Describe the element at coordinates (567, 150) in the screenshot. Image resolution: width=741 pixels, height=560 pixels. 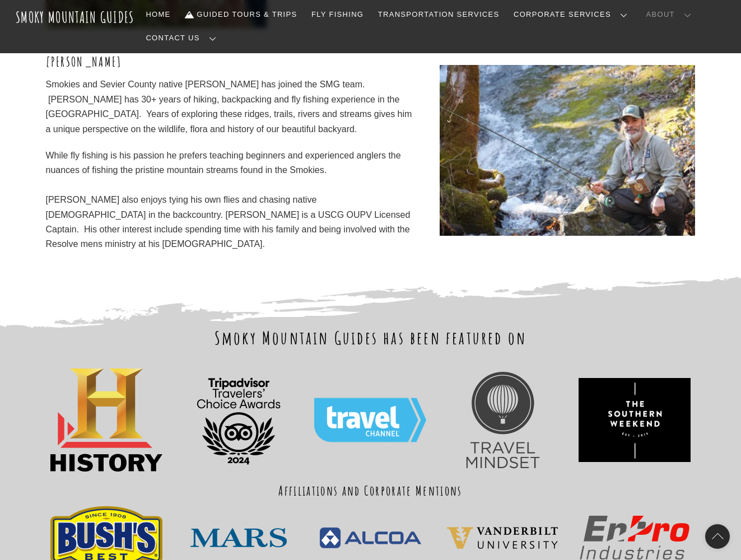
I see `img: obIiERbQ` at that location.